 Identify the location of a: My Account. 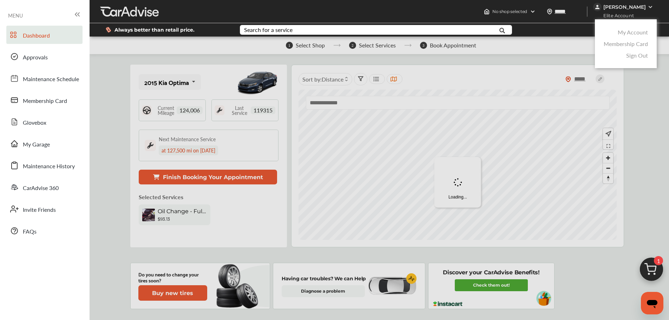
(633, 32).